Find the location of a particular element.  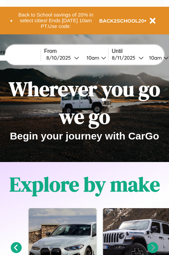

button: 10am is located at coordinates (95, 58).